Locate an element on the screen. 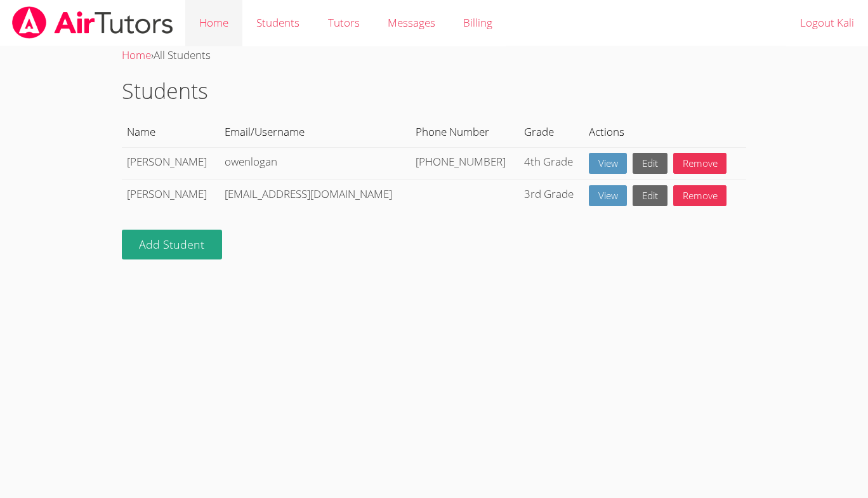  td: 3rd Grade is located at coordinates (551, 195).